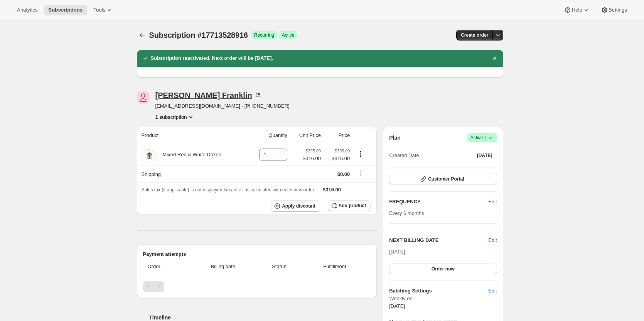  I want to click on span: Help, so click(576, 10).